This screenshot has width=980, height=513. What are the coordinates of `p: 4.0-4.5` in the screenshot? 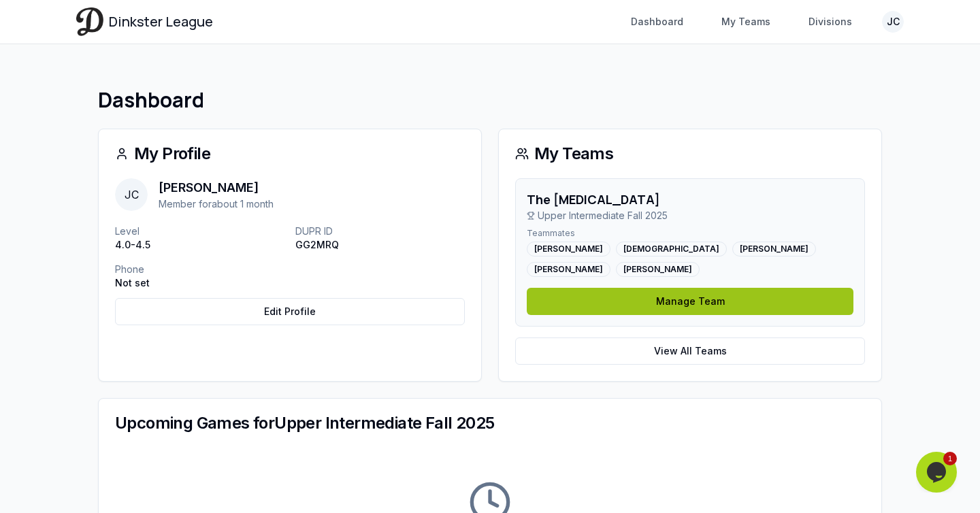 It's located at (200, 245).